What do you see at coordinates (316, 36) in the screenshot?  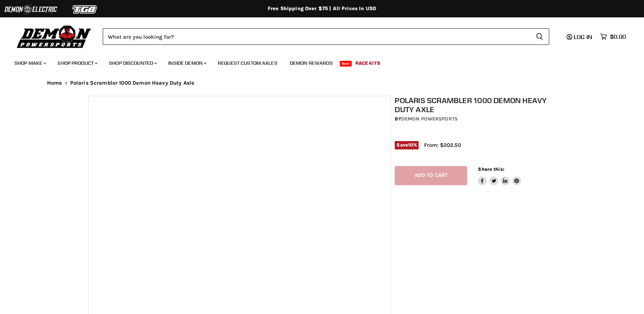 I see `input: Search` at bounding box center [316, 36].